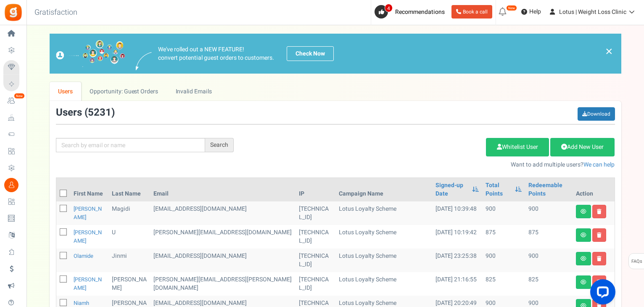 The width and height of the screenshot is (644, 307). I want to click on a: New, so click(13, 101).